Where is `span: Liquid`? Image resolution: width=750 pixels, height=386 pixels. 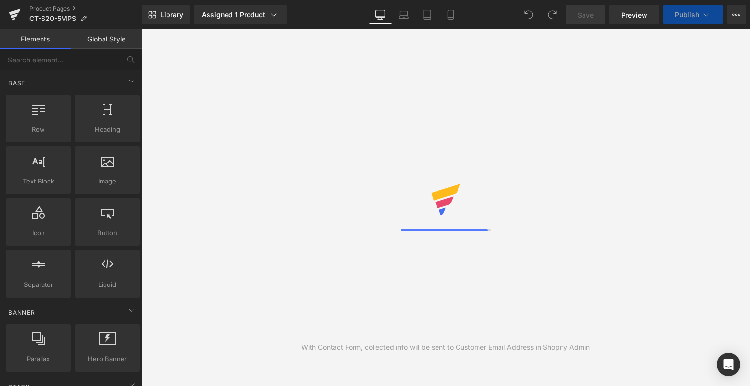
span: Liquid is located at coordinates (107, 285).